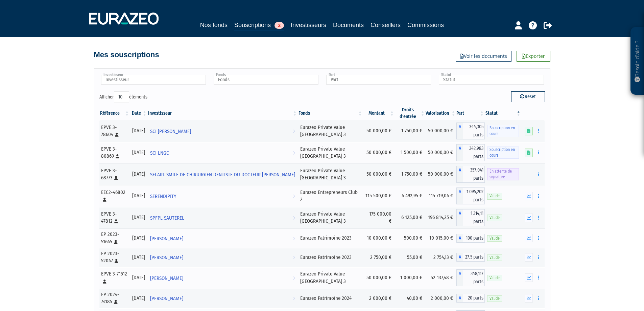 The image size is (644, 311). I want to click on div: EP 2023-52047, so click(114, 257).